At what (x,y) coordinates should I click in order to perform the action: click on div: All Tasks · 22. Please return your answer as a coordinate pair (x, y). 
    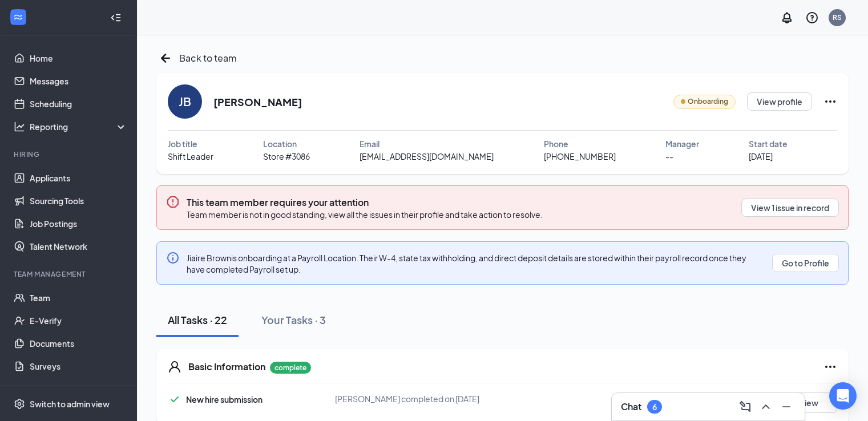
    Looking at the image, I should click on (198, 320).